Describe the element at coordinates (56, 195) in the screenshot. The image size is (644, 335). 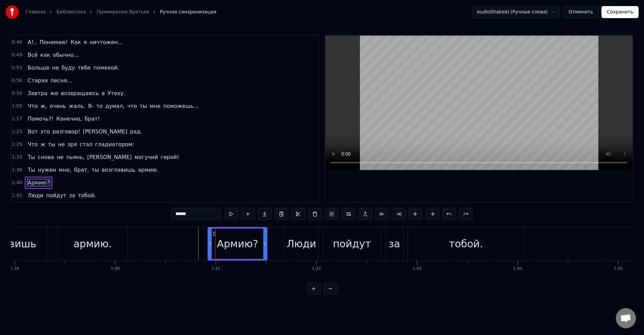
I see `span: пойдут` at that location.